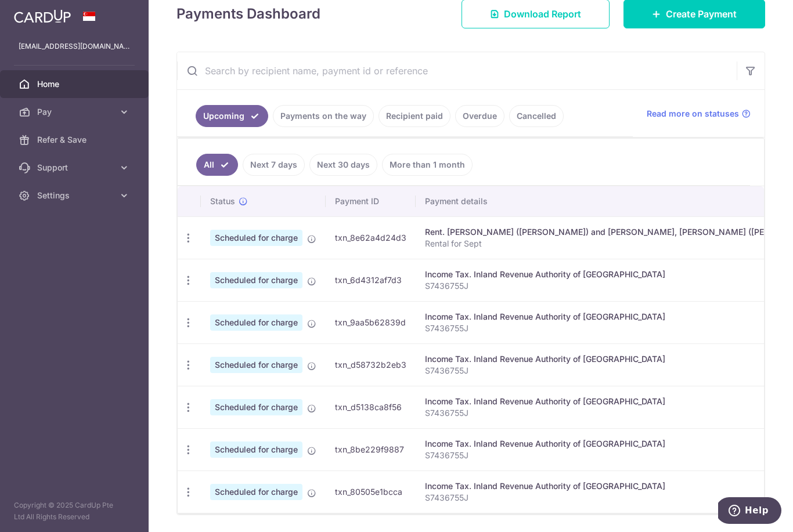 This screenshot has width=793, height=532. Describe the element at coordinates (273, 165) in the screenshot. I see `a: Next 7 days` at that location.